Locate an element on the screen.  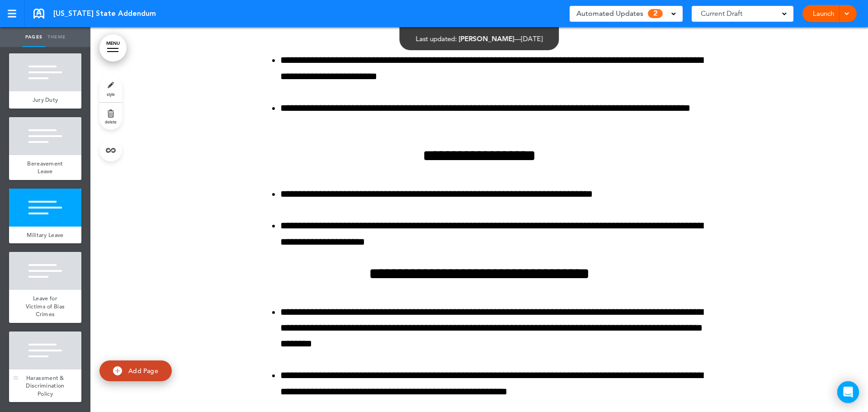
a: MENU is located at coordinates (113, 48).